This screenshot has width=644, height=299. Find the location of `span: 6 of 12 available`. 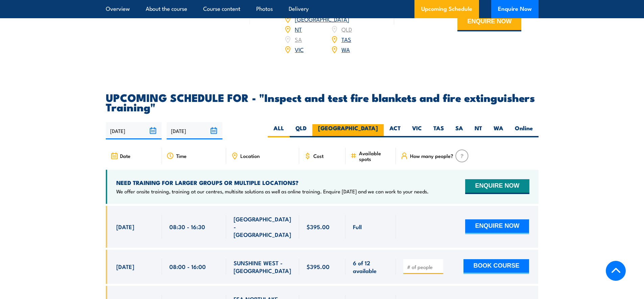

span: 6 of 12 available is located at coordinates (371, 267).